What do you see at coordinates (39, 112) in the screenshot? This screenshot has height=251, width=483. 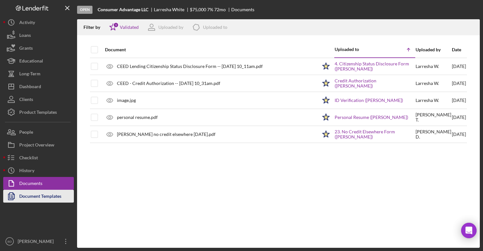 I see `a: Product Templates` at bounding box center [39, 112].